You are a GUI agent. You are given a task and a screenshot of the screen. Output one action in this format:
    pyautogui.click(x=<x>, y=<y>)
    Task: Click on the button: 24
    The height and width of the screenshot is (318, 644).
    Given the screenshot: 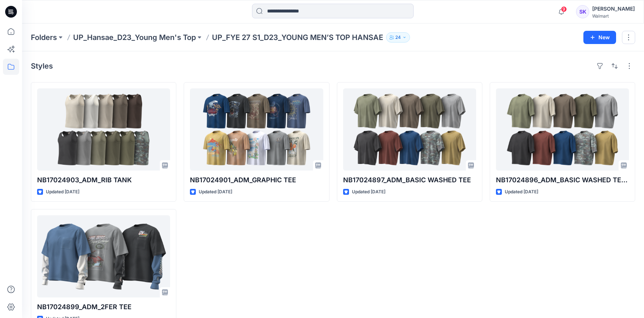 What is the action you would take?
    pyautogui.click(x=398, y=37)
    